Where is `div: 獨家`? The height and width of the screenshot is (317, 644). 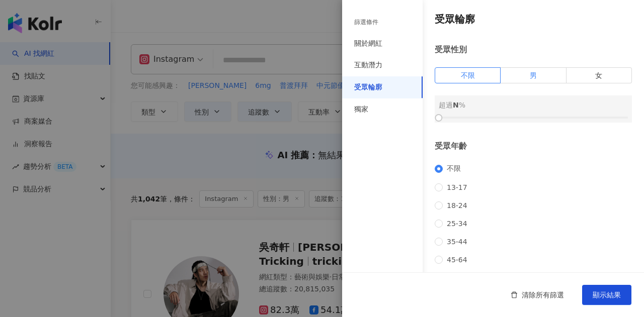
div: 獨家 is located at coordinates (361, 110).